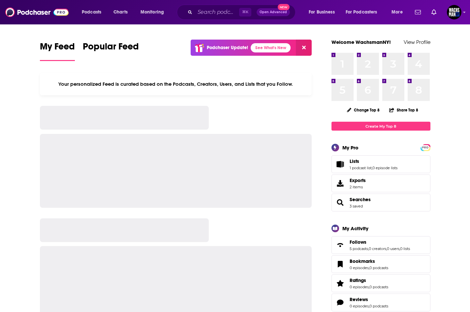 The height and width of the screenshot is (312, 470). I want to click on div: My Activity, so click(355, 228).